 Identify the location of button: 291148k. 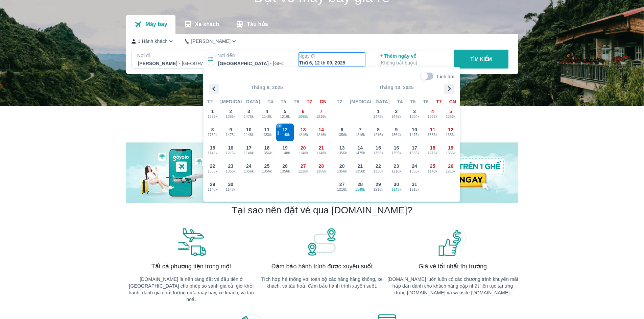
(213, 187).